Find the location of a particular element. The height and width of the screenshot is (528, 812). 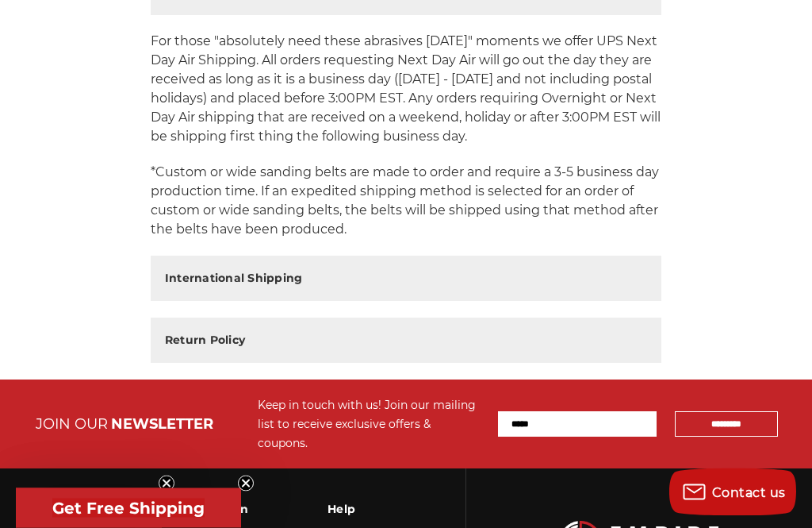

button: Contact us is located at coordinates (733, 492).